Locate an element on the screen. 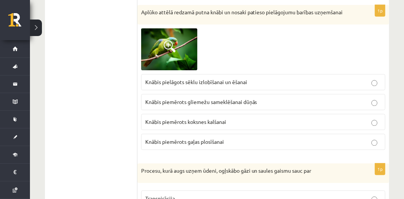 This screenshot has width=404, height=199. img: 1.jpg is located at coordinates (169, 49).